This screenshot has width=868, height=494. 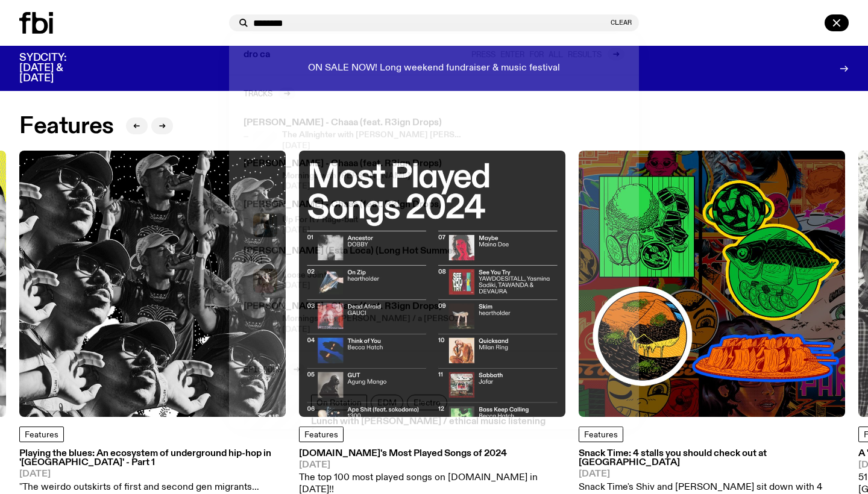 What do you see at coordinates (548, 54) in the screenshot?
I see `a: Press enter for all results` at bounding box center [548, 54].